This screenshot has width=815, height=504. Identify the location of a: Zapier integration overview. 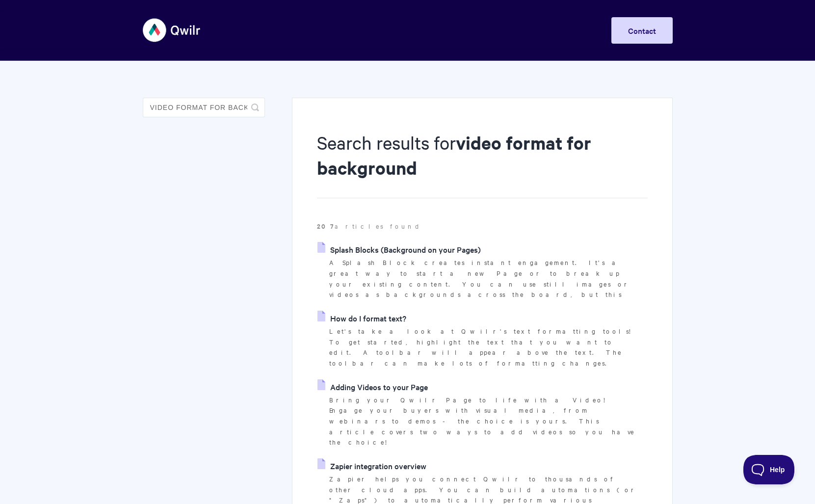
(372, 466).